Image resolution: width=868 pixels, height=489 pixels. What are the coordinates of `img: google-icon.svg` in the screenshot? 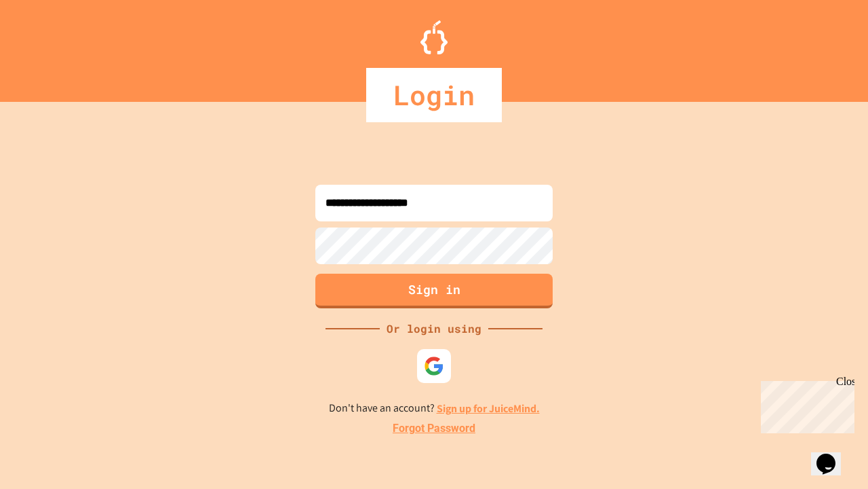 It's located at (434, 366).